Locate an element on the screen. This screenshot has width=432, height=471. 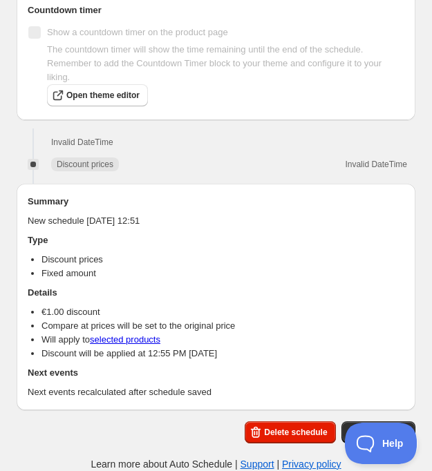
h2: Countdown timer is located at coordinates (215, 10).